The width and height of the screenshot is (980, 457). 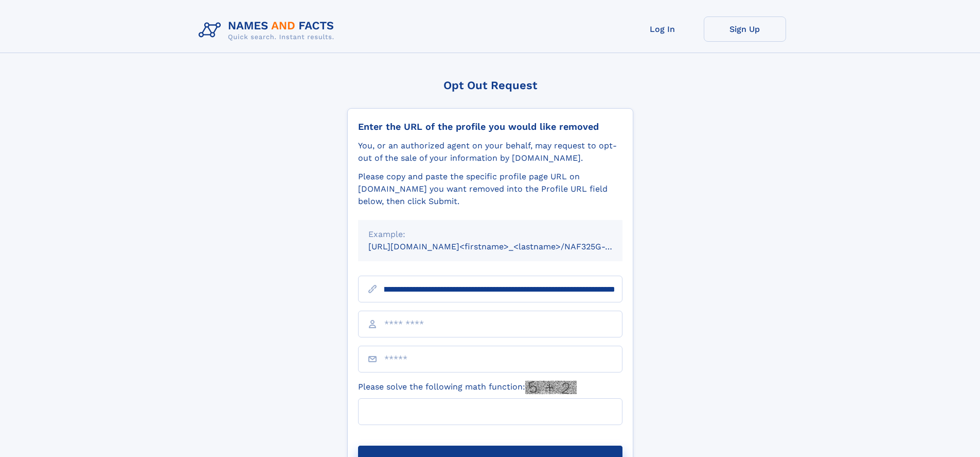 What do you see at coordinates (490, 234) in the screenshot?
I see `div: Example:` at bounding box center [490, 234].